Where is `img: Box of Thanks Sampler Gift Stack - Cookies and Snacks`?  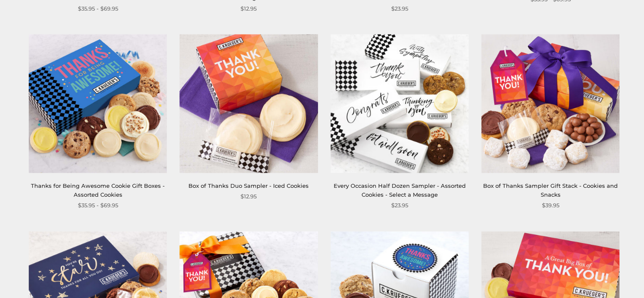
img: Box of Thanks Sampler Gift Stack - Cookies and Snacks is located at coordinates (550, 104).